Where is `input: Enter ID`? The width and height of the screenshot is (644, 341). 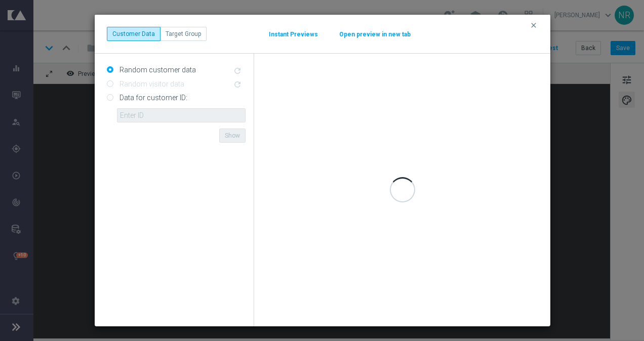
input: Enter ID is located at coordinates (181, 115).